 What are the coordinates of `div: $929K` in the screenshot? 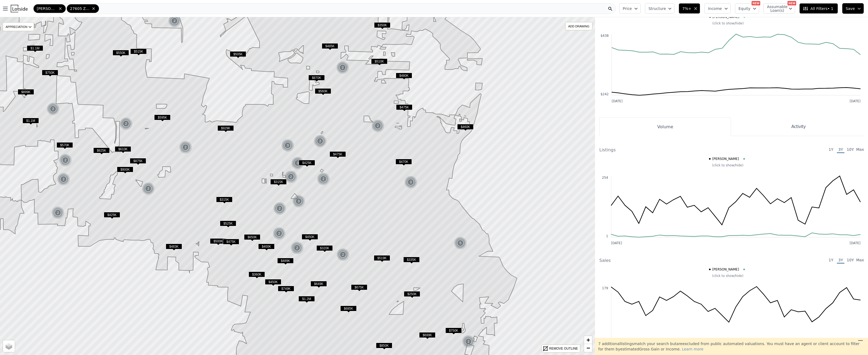 It's located at (225, 129).